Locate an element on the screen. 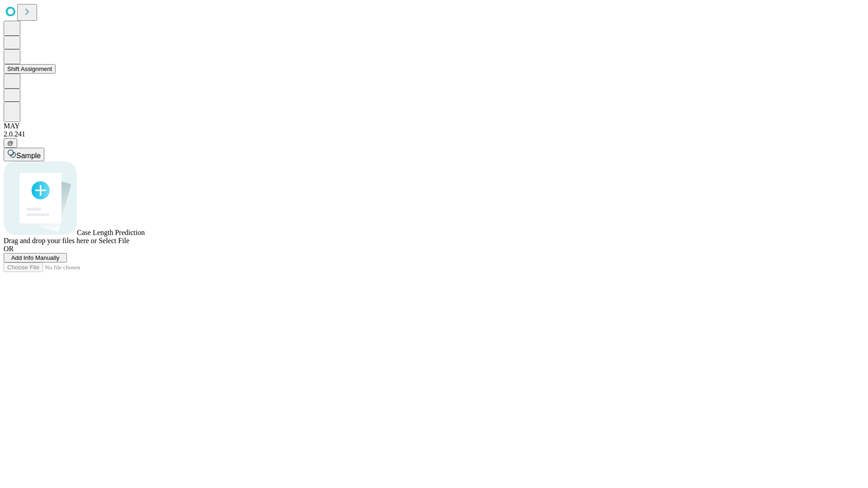 The height and width of the screenshot is (488, 868). button: Sample is located at coordinates (24, 155).